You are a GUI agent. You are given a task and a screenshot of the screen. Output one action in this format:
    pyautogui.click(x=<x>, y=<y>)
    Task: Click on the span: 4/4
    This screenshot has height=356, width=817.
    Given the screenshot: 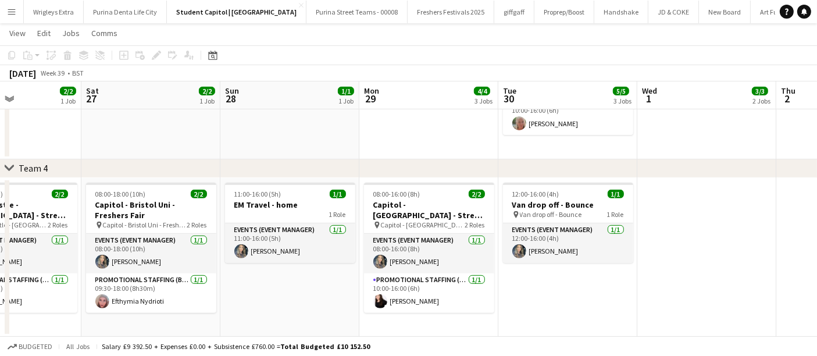 What is the action you would take?
    pyautogui.click(x=482, y=91)
    